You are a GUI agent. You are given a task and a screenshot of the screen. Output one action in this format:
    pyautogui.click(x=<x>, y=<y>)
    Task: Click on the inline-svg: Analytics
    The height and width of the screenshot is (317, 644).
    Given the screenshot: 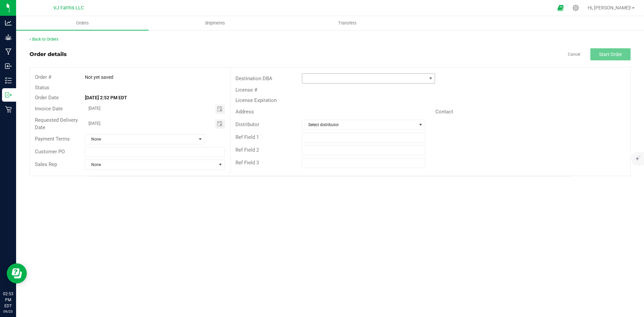 What is the action you would take?
    pyautogui.click(x=8, y=23)
    